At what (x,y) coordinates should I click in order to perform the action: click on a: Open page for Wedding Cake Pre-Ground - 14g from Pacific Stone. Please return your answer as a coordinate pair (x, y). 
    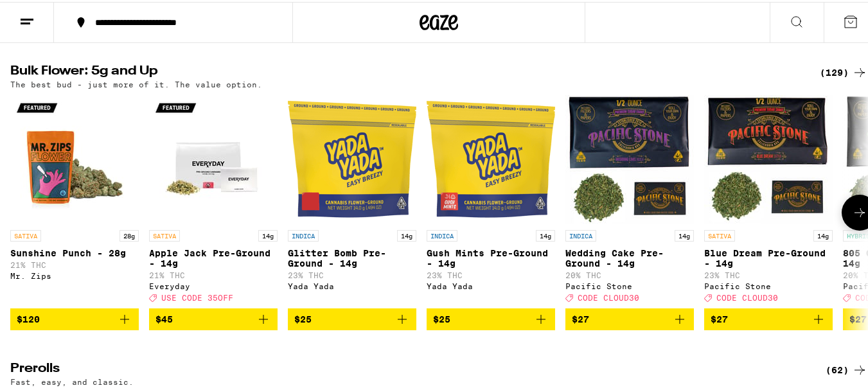
    Looking at the image, I should click on (630, 200).